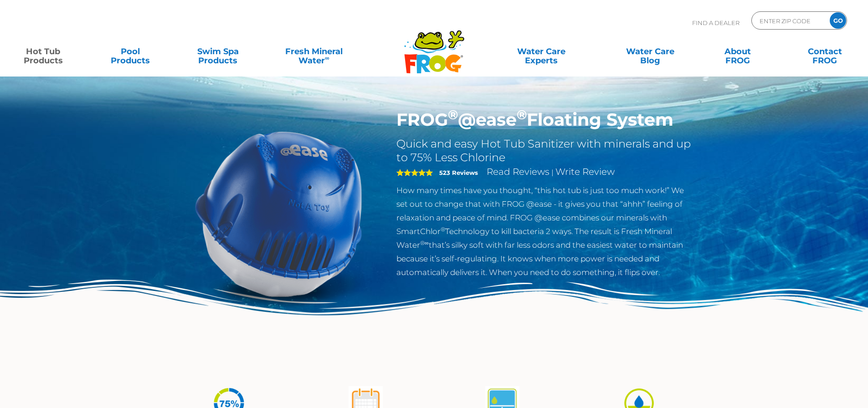 The width and height of the screenshot is (868, 408). Describe the element at coordinates (43, 51) in the screenshot. I see `a: Hot TubProducts` at that location.